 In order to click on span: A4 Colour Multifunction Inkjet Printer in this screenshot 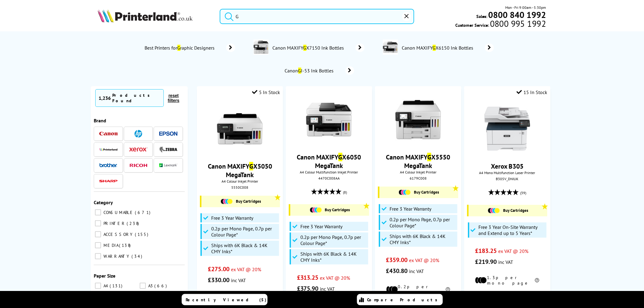, I will do `click(329, 172)`.